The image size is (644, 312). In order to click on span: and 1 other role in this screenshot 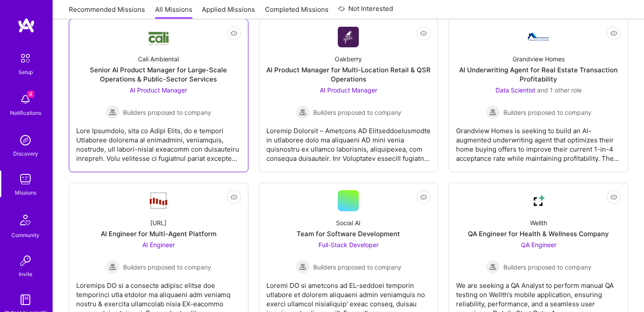, I will do `click(560, 90)`.